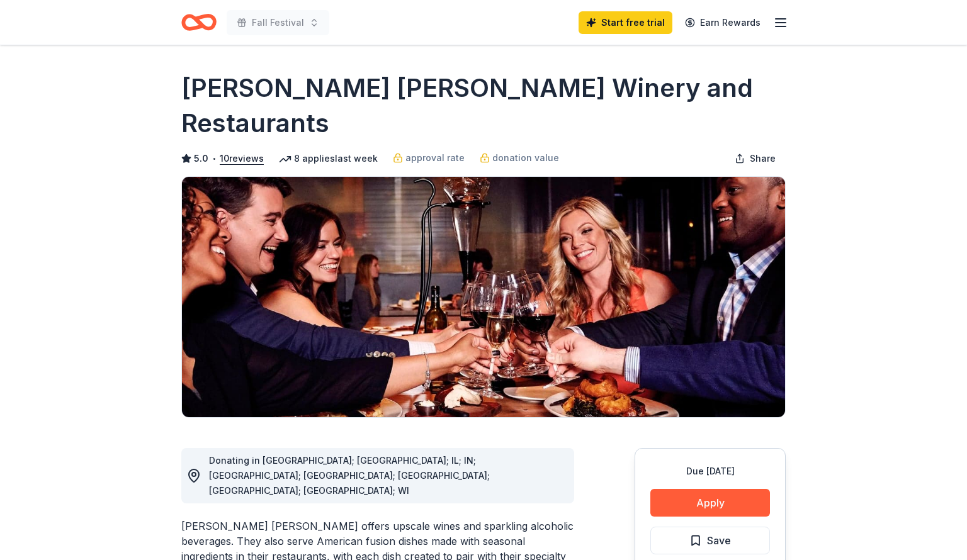 The image size is (967, 560). I want to click on button: 10reviews, so click(242, 159).